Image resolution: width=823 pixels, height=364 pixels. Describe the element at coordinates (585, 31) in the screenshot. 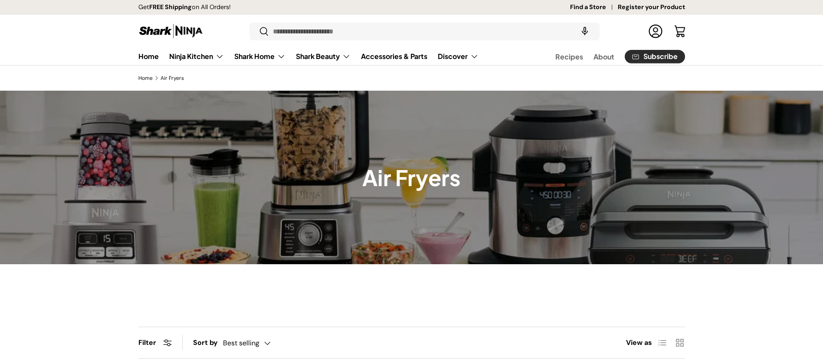

I see `speech-search-button: Search by voice` at that location.